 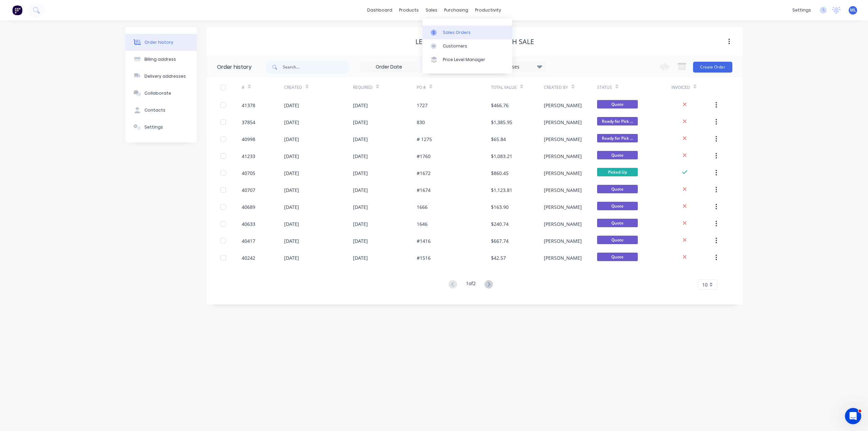 What do you see at coordinates (409, 10) in the screenshot?
I see `div: products` at bounding box center [409, 10].